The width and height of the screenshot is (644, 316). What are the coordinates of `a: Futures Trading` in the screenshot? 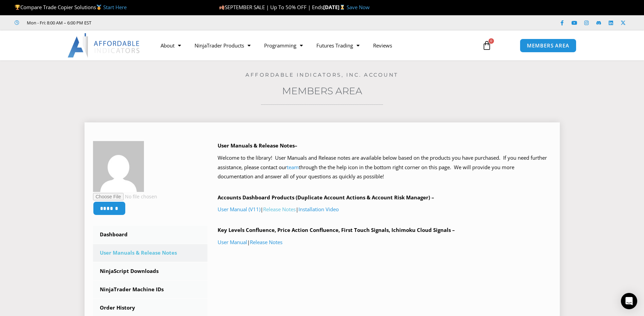 It's located at (338, 45).